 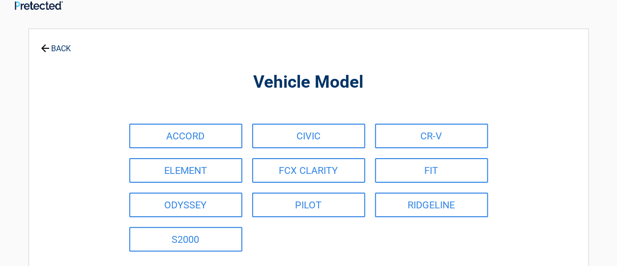 What do you see at coordinates (432, 205) in the screenshot?
I see `a: RIDGELINE` at bounding box center [432, 205].